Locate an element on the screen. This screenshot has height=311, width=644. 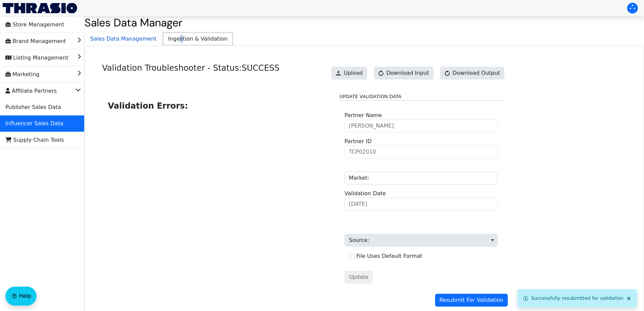
legend: Update Validation Data is located at coordinates (421, 97).